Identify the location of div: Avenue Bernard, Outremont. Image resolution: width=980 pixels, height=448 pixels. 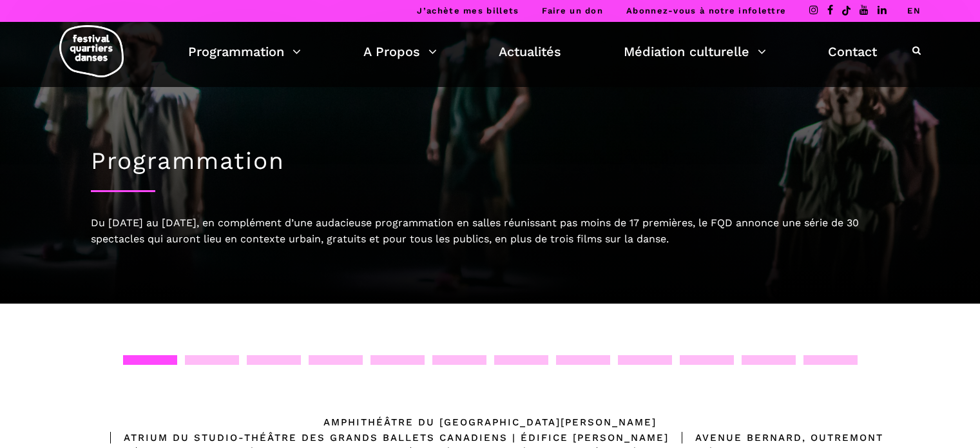
(776, 437).